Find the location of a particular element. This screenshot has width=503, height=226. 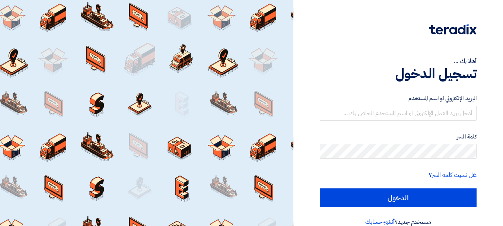

input: أدخل بريد العمل الإلكتروني او اسم المستخدم الخاص بك ... is located at coordinates (398, 113).